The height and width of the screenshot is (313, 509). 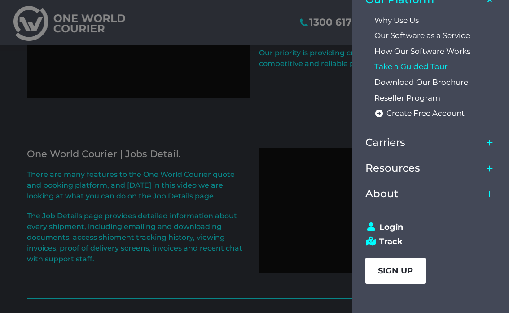 I want to click on a: Resources, so click(x=424, y=168).